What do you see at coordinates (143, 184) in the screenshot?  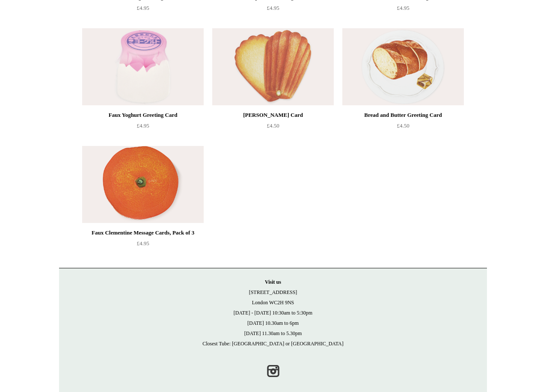 I see `a: Faux Clementine Message Cards, Pack of 3 Faux Clementine Message Cards, Pack of 3` at bounding box center [143, 184].